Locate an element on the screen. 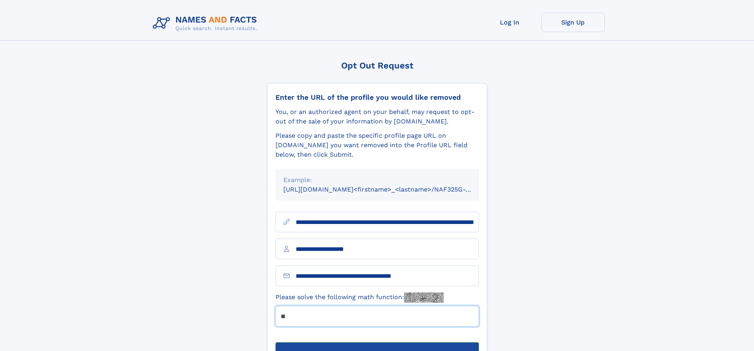 Image resolution: width=754 pixels, height=351 pixels. div: Example: is located at coordinates (377, 180).